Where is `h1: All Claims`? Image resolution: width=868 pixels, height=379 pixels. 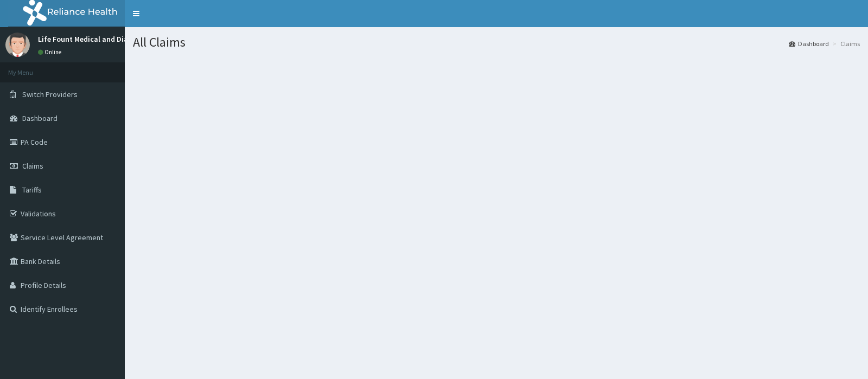
h1: All Claims is located at coordinates (497, 43).